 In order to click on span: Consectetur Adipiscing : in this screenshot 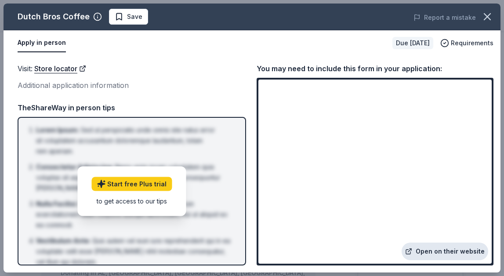, I will do `click(75, 167)`.